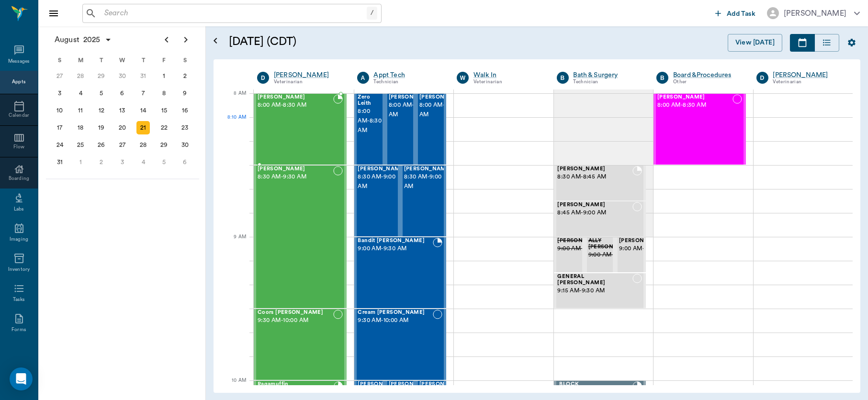 The image size is (868, 400). I want to click on div: A, so click(363, 78).